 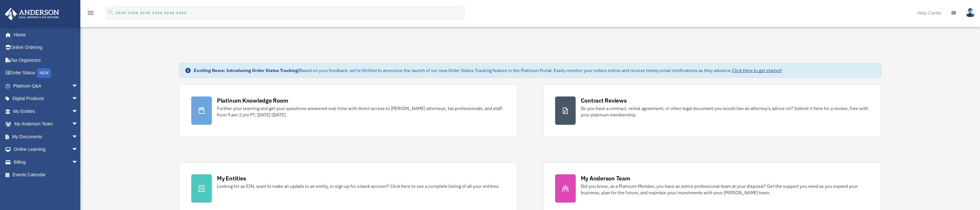 I want to click on a: Events Calendar, so click(x=46, y=175).